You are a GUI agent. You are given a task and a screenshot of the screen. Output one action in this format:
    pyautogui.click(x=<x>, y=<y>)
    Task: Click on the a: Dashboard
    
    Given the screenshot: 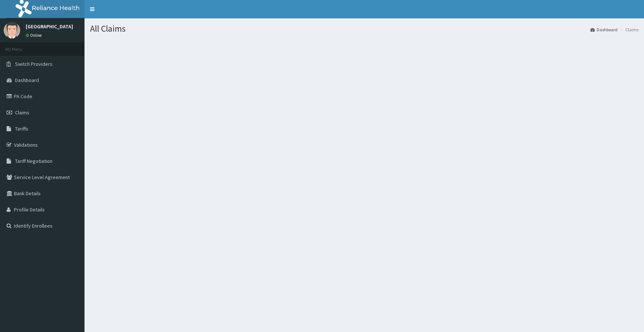 What is the action you would take?
    pyautogui.click(x=604, y=29)
    